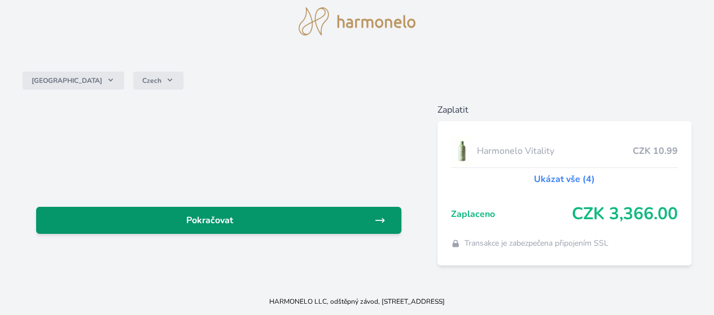 The height and width of the screenshot is (315, 714). What do you see at coordinates (218, 221) in the screenshot?
I see `a: Pokračovat` at bounding box center [218, 221].